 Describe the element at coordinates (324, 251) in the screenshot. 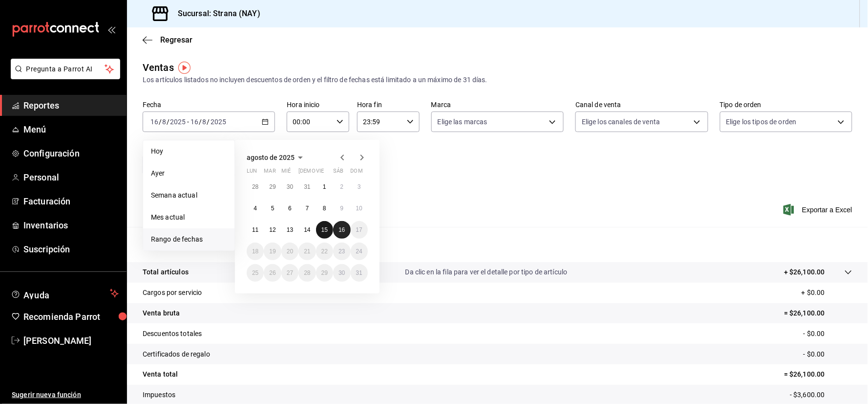

I see `abbr: 22 de agosto de 2025` at that location.